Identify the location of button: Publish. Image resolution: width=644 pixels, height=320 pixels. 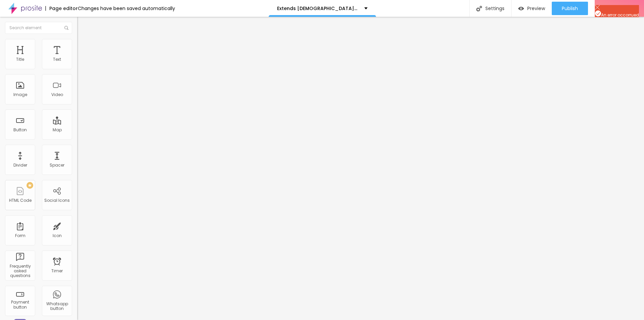
(570, 9).